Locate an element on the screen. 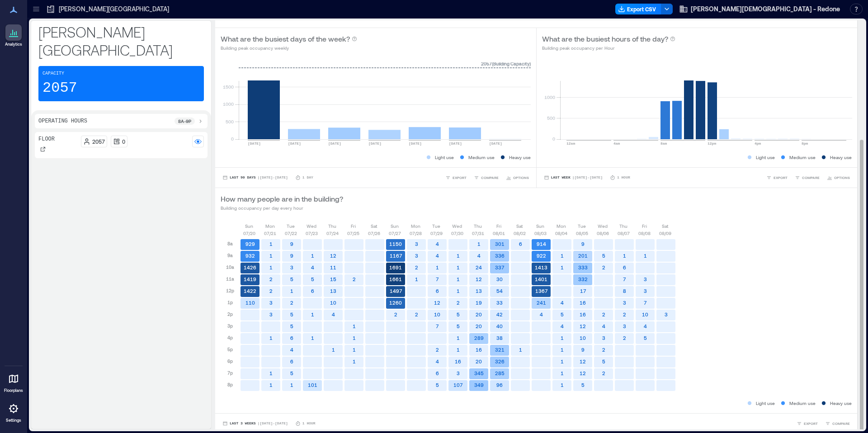 The width and height of the screenshot is (868, 433). text: 337 is located at coordinates (499, 267).